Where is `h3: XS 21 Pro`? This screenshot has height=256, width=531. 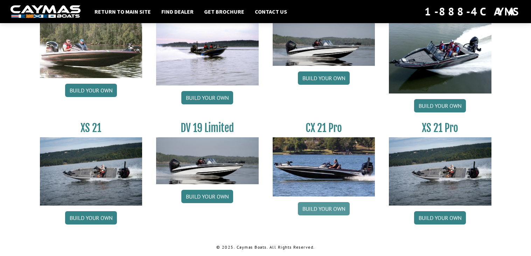
h3: XS 21 Pro is located at coordinates (440, 128).